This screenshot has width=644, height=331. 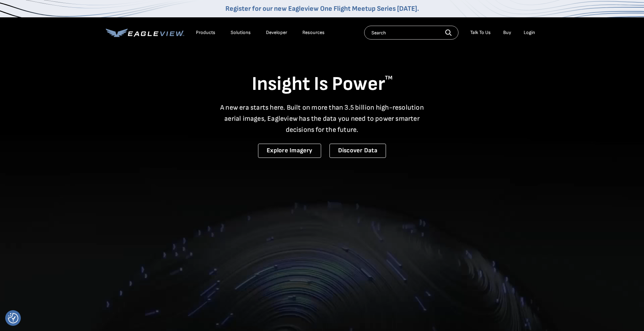 I want to click on a: Discover Data, so click(x=358, y=151).